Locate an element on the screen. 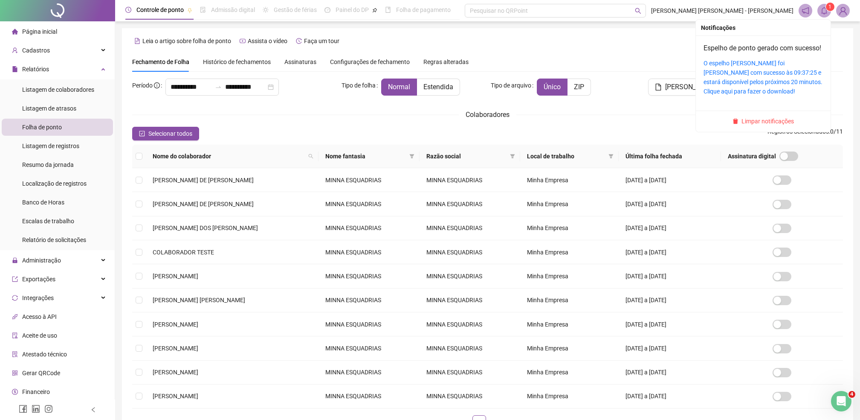 The height and width of the screenshot is (420, 860). span: Acesso à API is located at coordinates (39, 316).